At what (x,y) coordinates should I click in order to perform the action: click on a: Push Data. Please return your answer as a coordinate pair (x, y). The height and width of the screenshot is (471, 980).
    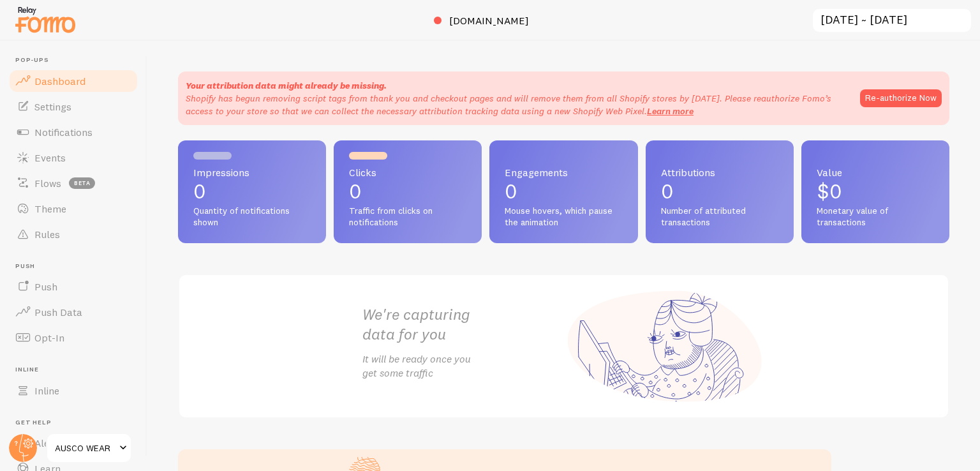
    Looking at the image, I should click on (73, 312).